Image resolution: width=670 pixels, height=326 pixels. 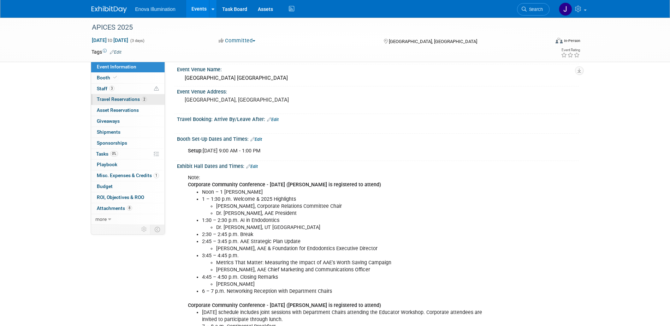 What do you see at coordinates (122, 99) in the screenshot?
I see `span: Travel Reservations` at bounding box center [122, 99].